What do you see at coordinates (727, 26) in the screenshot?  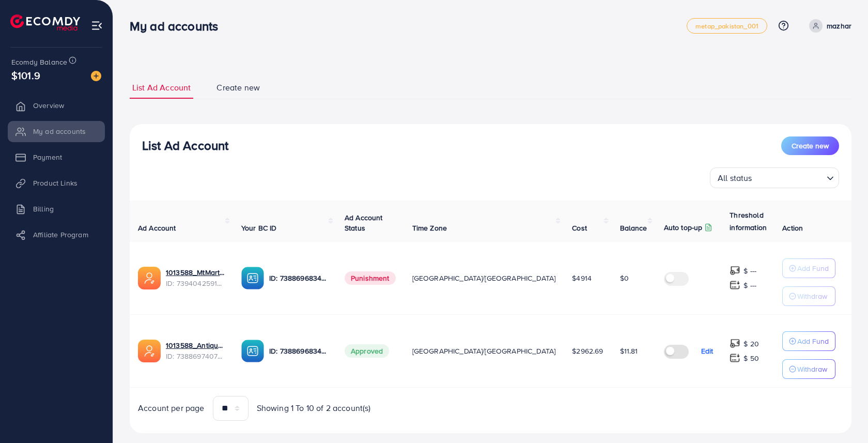 I see `a: metap_pakistan_001` at bounding box center [727, 26].